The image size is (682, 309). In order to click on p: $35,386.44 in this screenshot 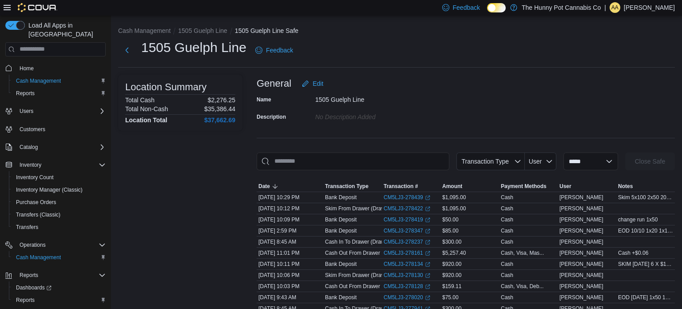, I will do `click(220, 109)`.